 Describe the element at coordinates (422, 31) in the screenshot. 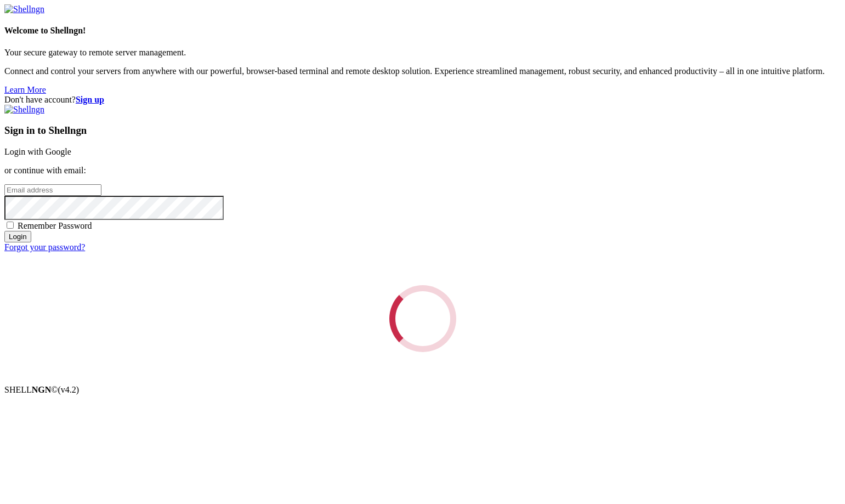

I see `h4: Welcome to Shellngn!` at that location.